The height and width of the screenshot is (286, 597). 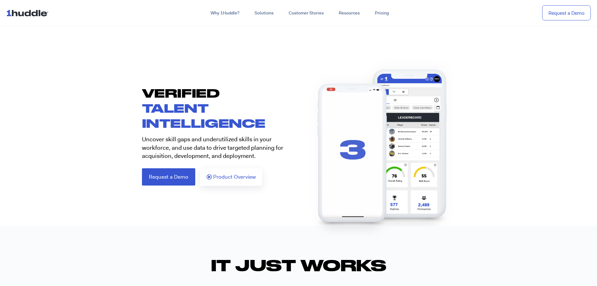 I want to click on h1: VERIFIED, so click(x=220, y=108).